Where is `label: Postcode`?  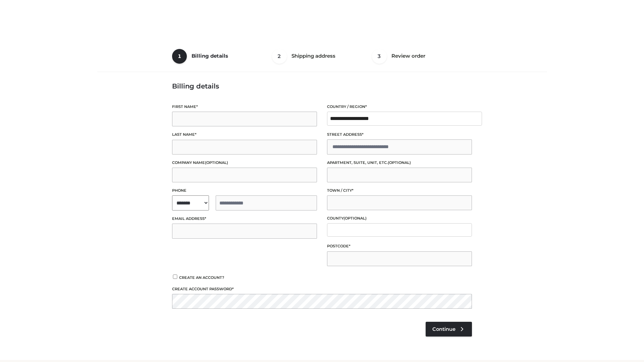
label: Postcode is located at coordinates (400, 246).